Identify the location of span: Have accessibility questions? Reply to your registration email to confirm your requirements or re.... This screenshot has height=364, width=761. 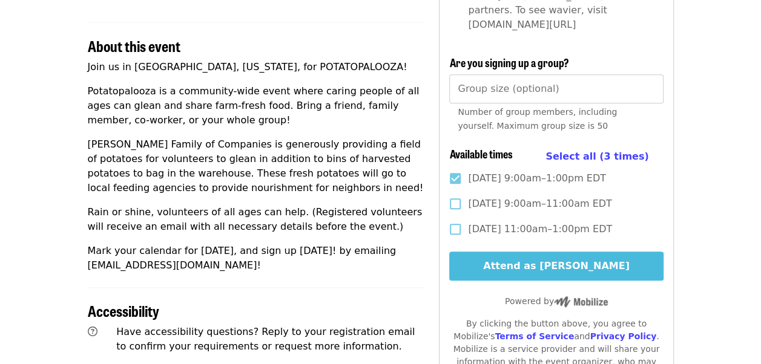
(265, 339).